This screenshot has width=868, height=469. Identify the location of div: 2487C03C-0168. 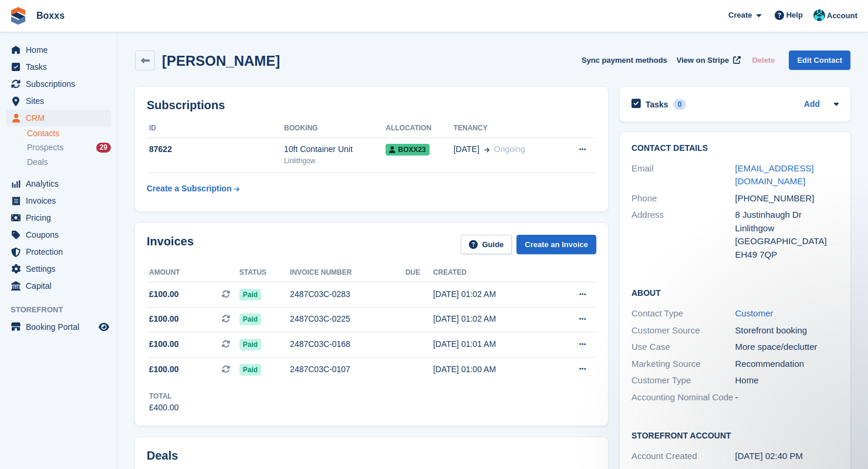
(347, 344).